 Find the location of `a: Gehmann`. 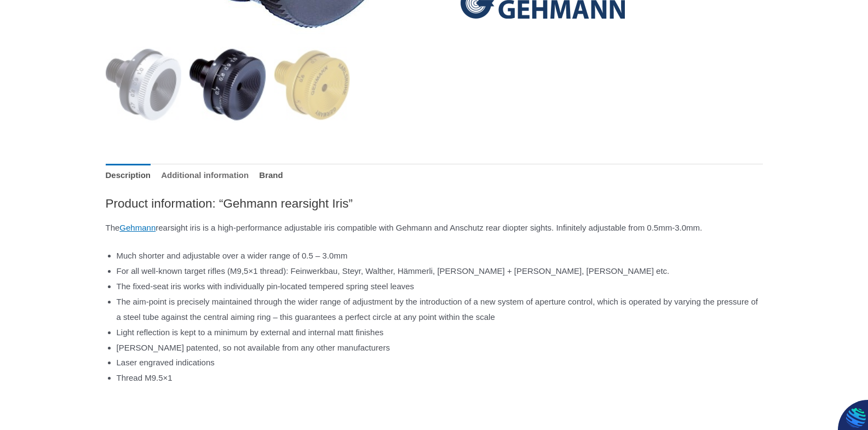

a: Gehmann is located at coordinates (137, 227).